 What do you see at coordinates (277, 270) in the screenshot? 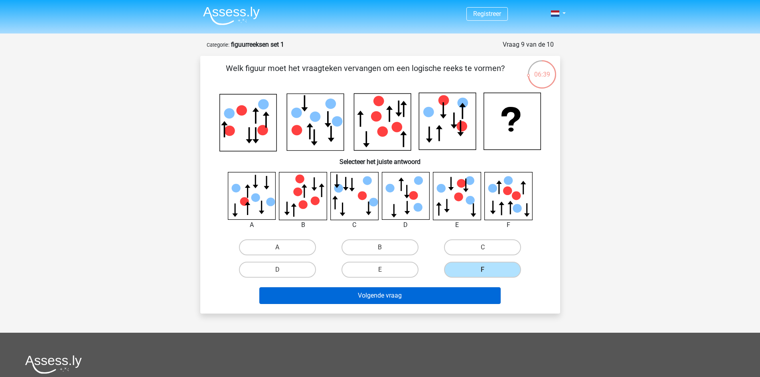
I see `label: D` at bounding box center [277, 270].